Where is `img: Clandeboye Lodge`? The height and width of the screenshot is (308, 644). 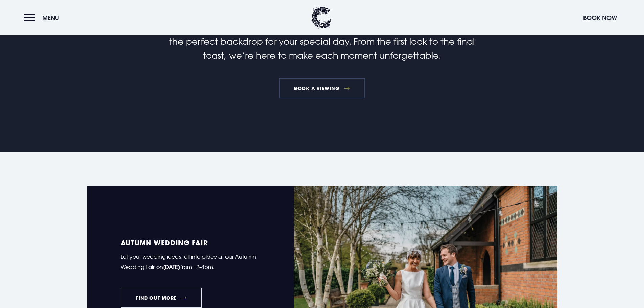 img: Clandeboye Lodge is located at coordinates (321, 17).